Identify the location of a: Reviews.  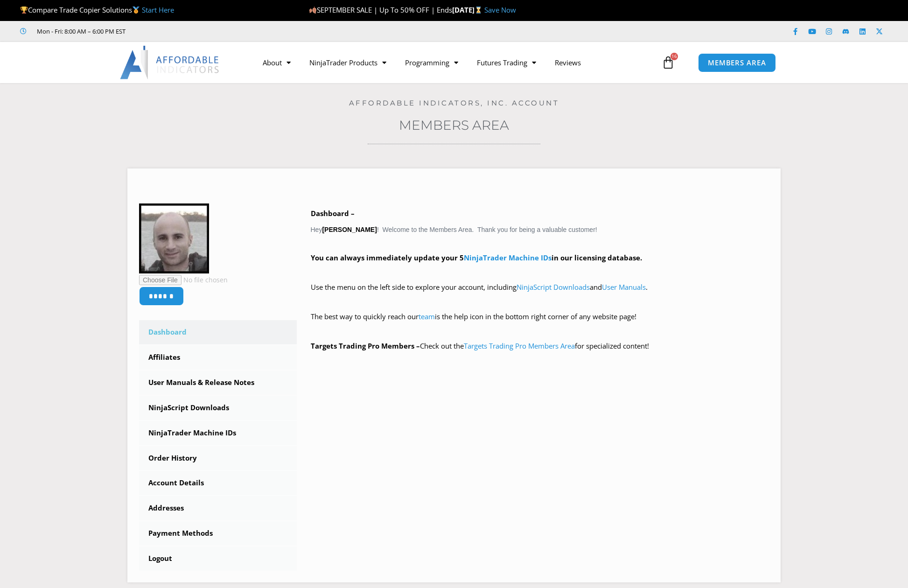
(568, 62).